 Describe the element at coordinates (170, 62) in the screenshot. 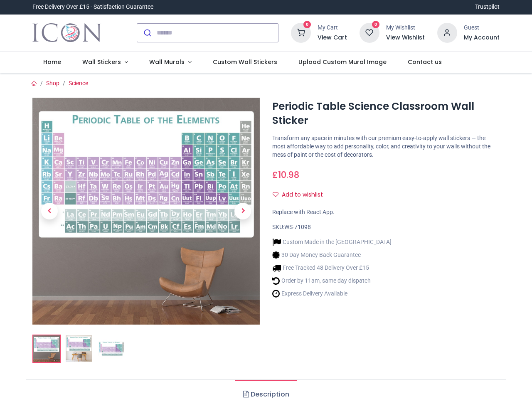

I see `a: Wall Murals` at that location.